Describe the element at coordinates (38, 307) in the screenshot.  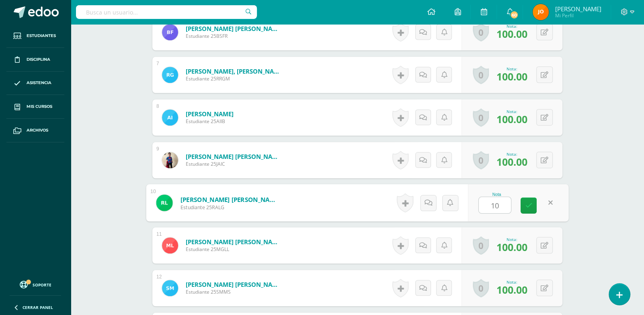
I see `span: Cerrar panel` at that location.